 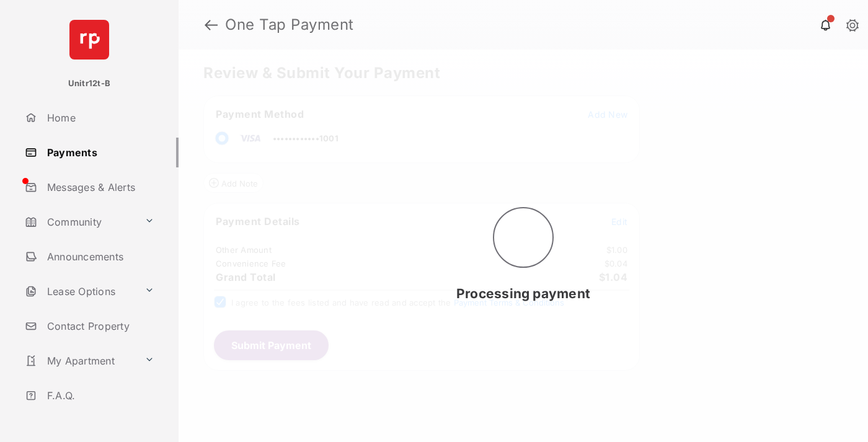 What do you see at coordinates (99, 326) in the screenshot?
I see `a: Contact Property` at bounding box center [99, 326].